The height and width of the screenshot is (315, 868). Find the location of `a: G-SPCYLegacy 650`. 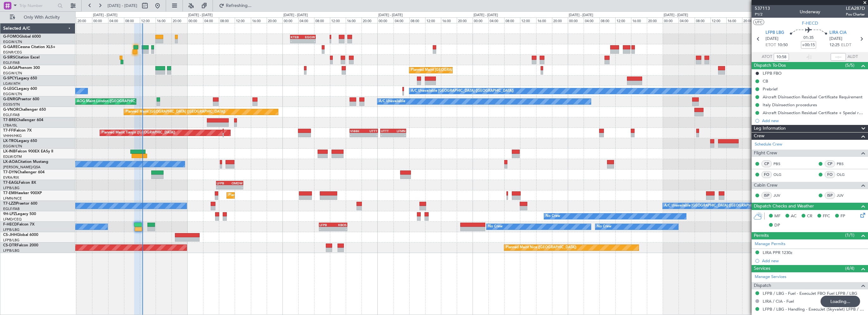

a: G-SPCYLegacy 650 is located at coordinates (20, 78).